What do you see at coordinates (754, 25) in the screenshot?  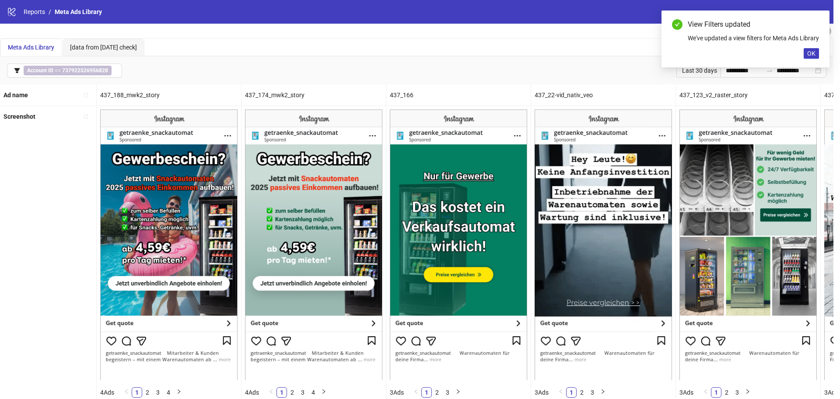 I see `div: View Filters updated` at bounding box center [754, 25].